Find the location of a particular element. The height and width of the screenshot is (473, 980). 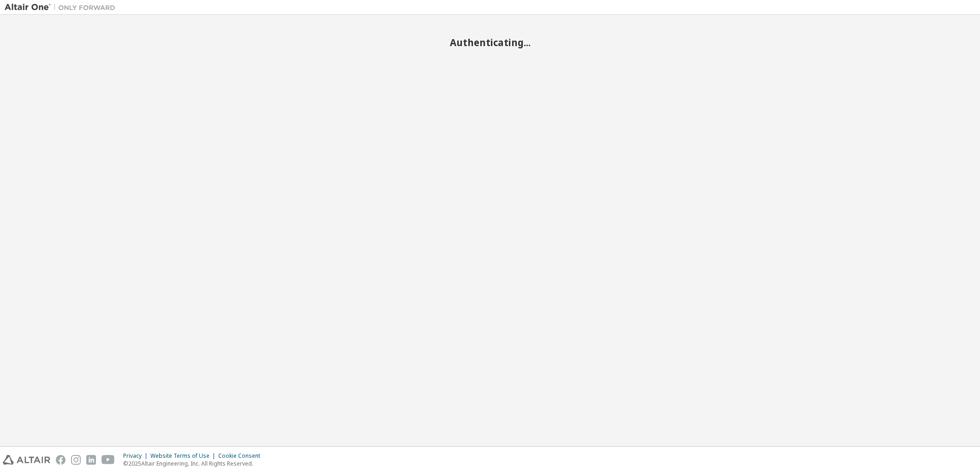

div: Website Terms of Use is located at coordinates (184, 456).